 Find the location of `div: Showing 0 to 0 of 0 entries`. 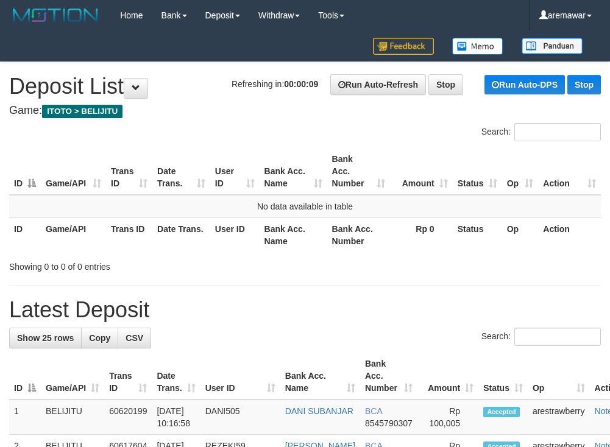

div: Showing 0 to 0 of 0 entries is located at coordinates (127, 264).